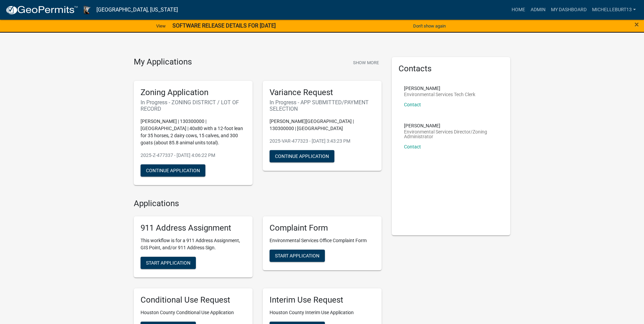 The width and height of the screenshot is (644, 324). Describe the element at coordinates (637, 25) in the screenshot. I see `button: Close` at that location.